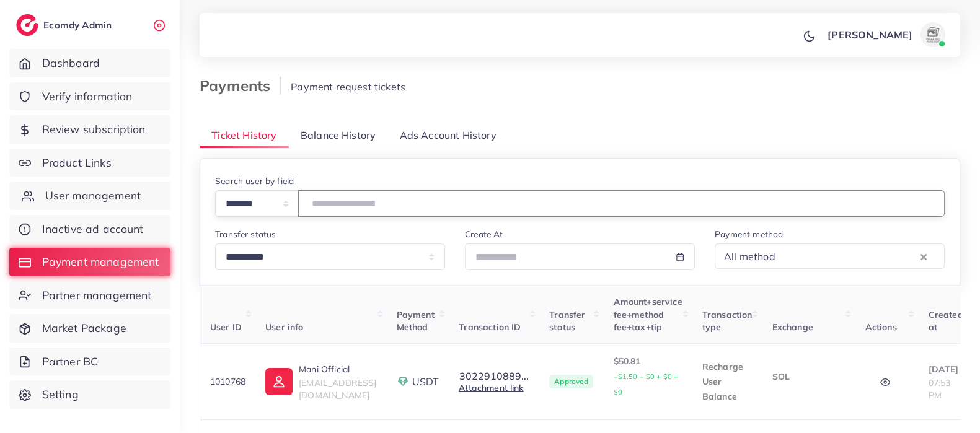 The image size is (980, 433). I want to click on span: Transaction type, so click(727, 321).